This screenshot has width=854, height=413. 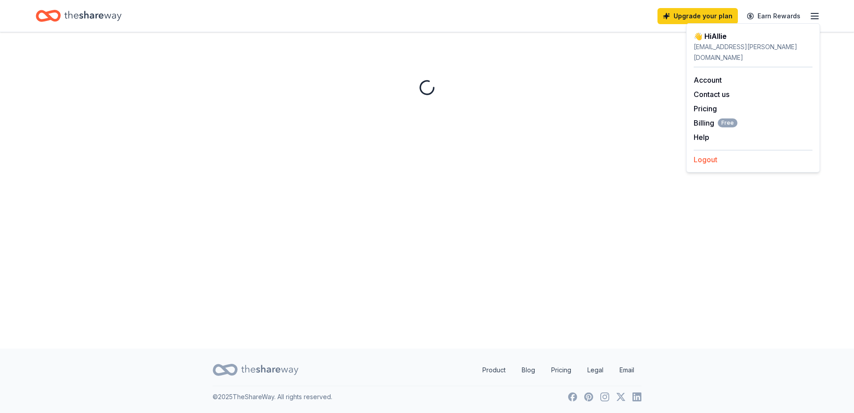 What do you see at coordinates (701, 137) in the screenshot?
I see `button: Help` at bounding box center [701, 137].